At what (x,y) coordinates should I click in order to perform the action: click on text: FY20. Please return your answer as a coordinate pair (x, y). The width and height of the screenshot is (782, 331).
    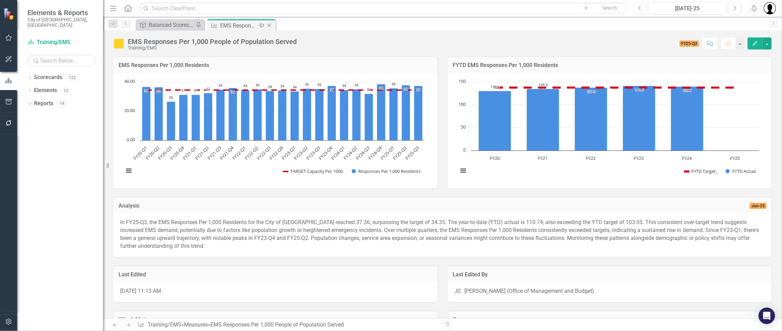
    Looking at the image, I should click on (495, 158).